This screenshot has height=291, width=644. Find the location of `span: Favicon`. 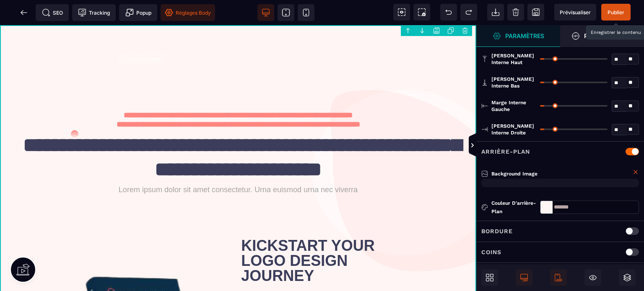

span: Favicon is located at coordinates (188, 13).